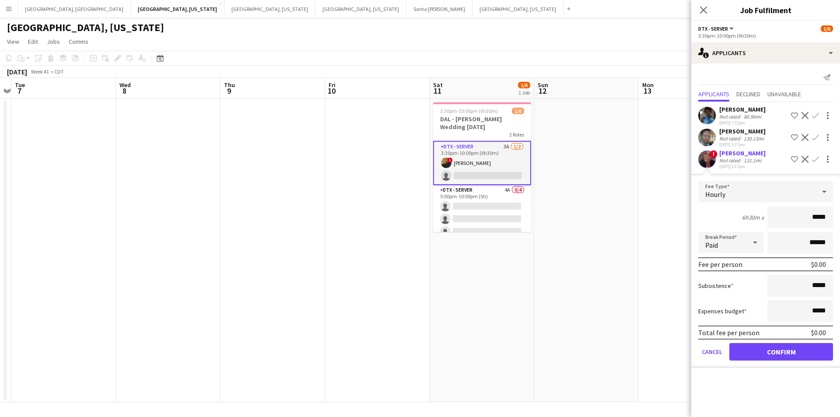 This screenshot has height=417, width=840. Describe the element at coordinates (125, 85) in the screenshot. I see `span: Wed` at that location.